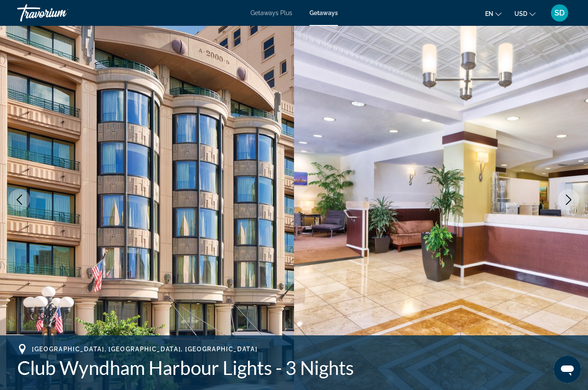  Describe the element at coordinates (568, 200) in the screenshot. I see `button: Next image` at that location.